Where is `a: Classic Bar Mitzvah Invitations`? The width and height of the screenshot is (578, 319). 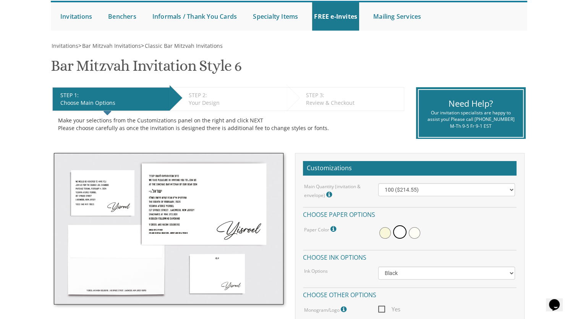 a: Classic Bar Mitzvah Invitations is located at coordinates (183, 45).